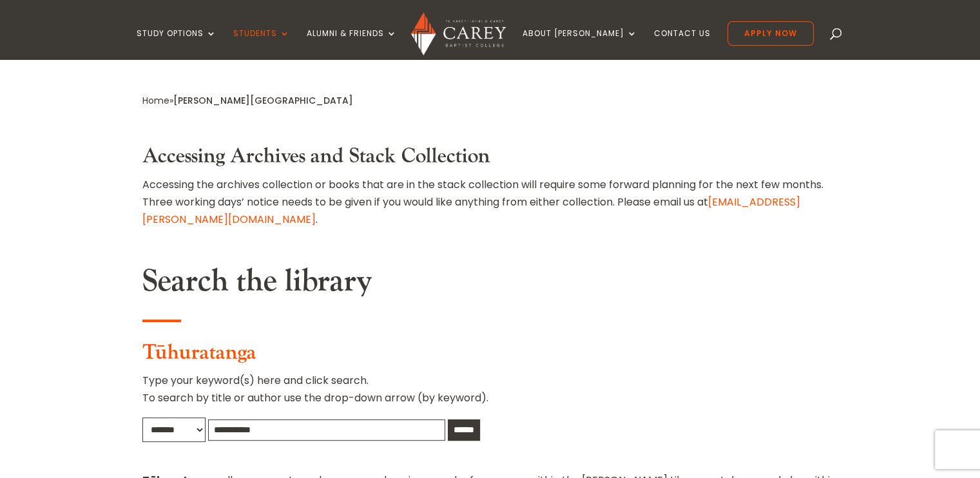 Image resolution: width=980 pixels, height=478 pixels. Describe the element at coordinates (262, 43) in the screenshot. I see `a: Students` at that location.